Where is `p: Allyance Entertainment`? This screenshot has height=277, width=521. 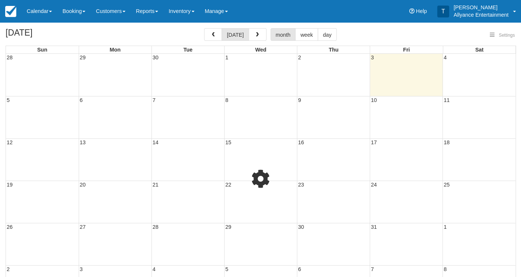 p: Allyance Entertainment is located at coordinates (481, 15).